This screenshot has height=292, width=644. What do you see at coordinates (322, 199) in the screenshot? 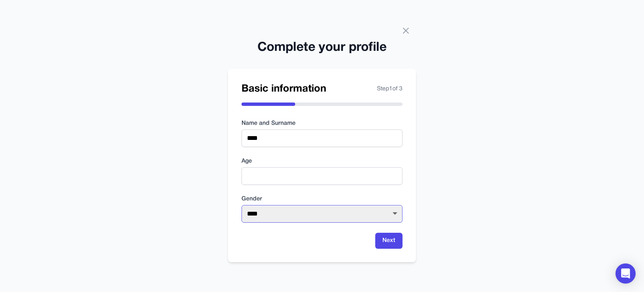
I see `label: Gender` at bounding box center [322, 199].